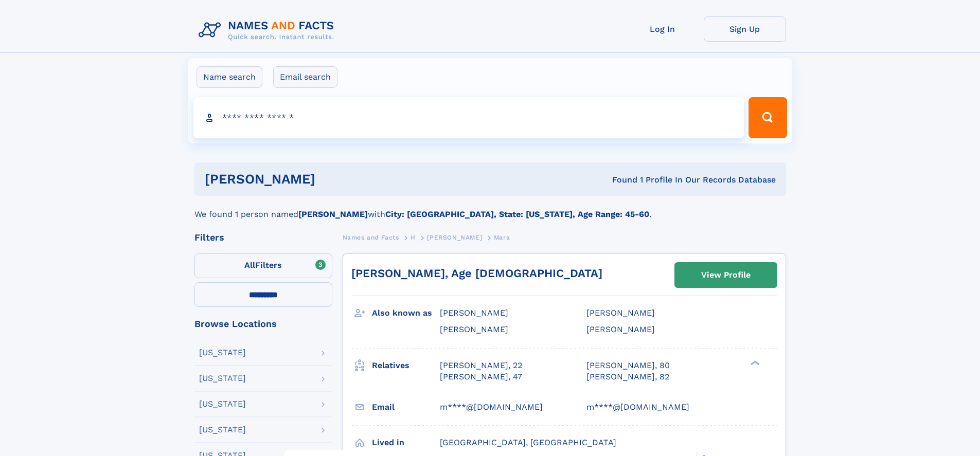  What do you see at coordinates (406, 365) in the screenshot?
I see `h3: Relatives` at bounding box center [406, 365].